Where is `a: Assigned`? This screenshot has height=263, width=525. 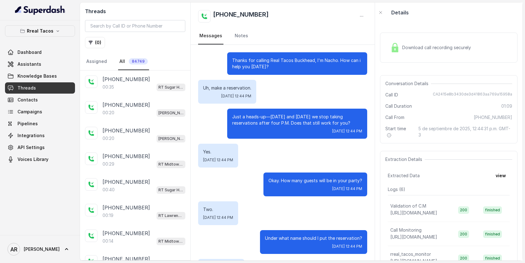
a: Assigned is located at coordinates (97, 62).